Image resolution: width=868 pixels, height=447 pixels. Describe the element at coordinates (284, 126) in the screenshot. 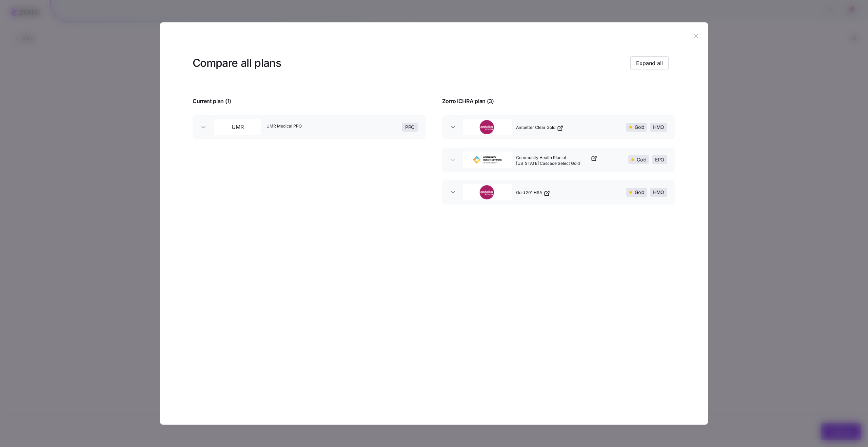

I see `span: UMR Medical PPO` at that location.